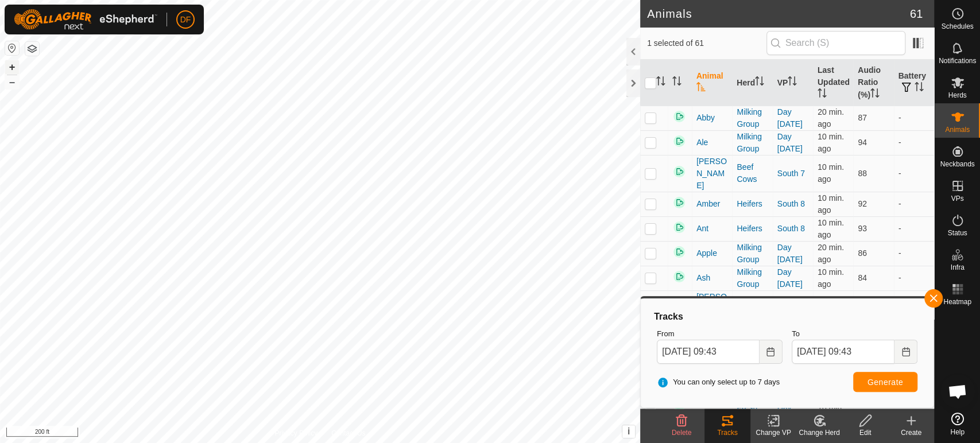 The height and width of the screenshot is (443, 980). What do you see at coordinates (778, 14) in the screenshot?
I see `h2: Animals` at bounding box center [778, 14].